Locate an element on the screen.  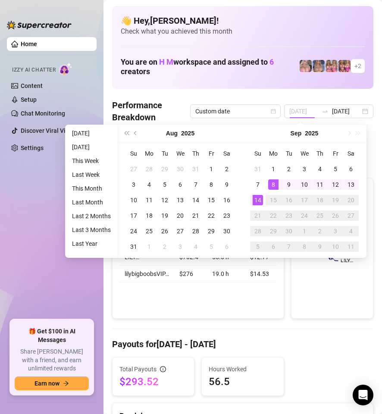
div: 18 is located at coordinates (320, 200).